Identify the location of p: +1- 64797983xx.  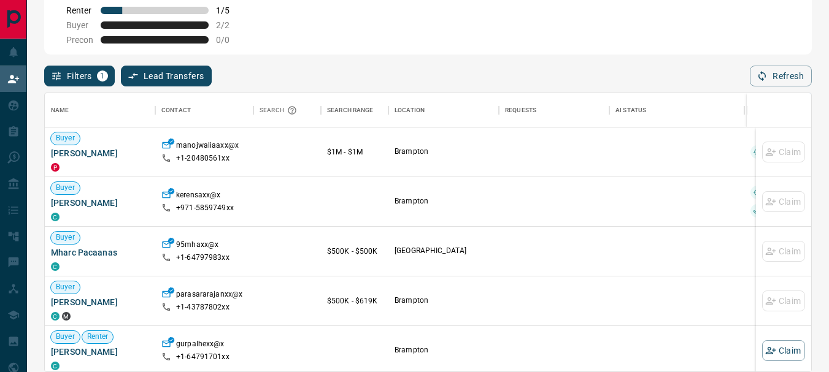
(202, 258).